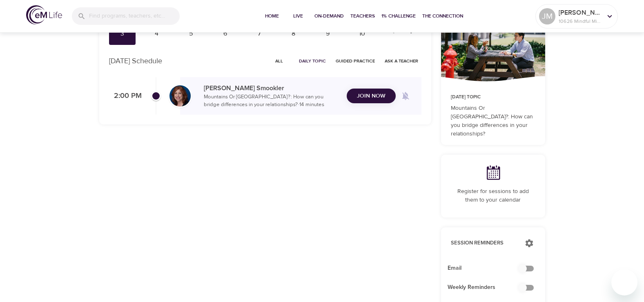 This screenshot has width=644, height=302. What do you see at coordinates (329, 16) in the screenshot?
I see `span: On-Demand` at bounding box center [329, 16].